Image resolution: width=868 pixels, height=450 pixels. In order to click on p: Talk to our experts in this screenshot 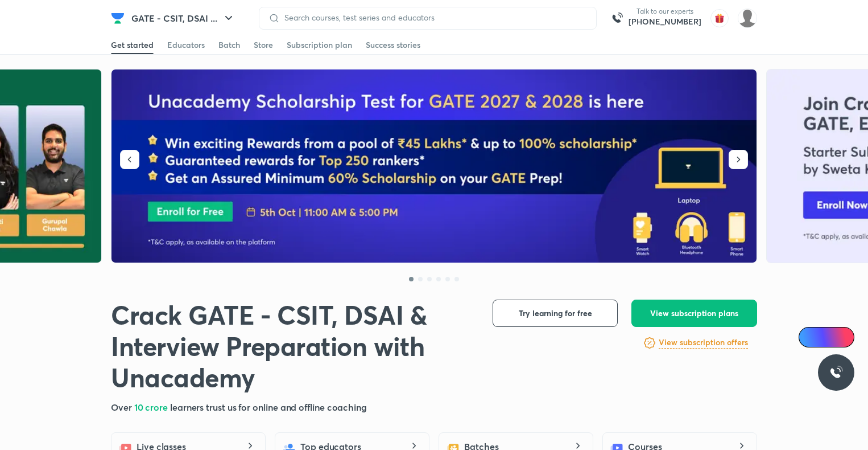, I will do `click(665, 11)`.